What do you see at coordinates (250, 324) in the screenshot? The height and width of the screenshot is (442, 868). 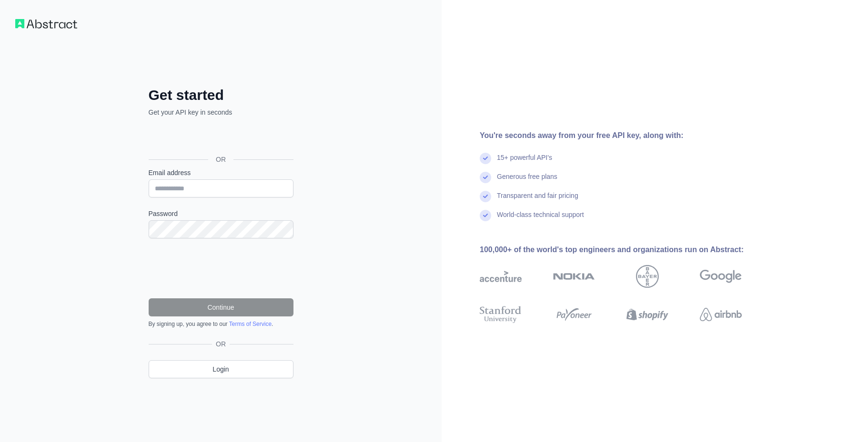 I see `a: Terms of Service` at bounding box center [250, 324].